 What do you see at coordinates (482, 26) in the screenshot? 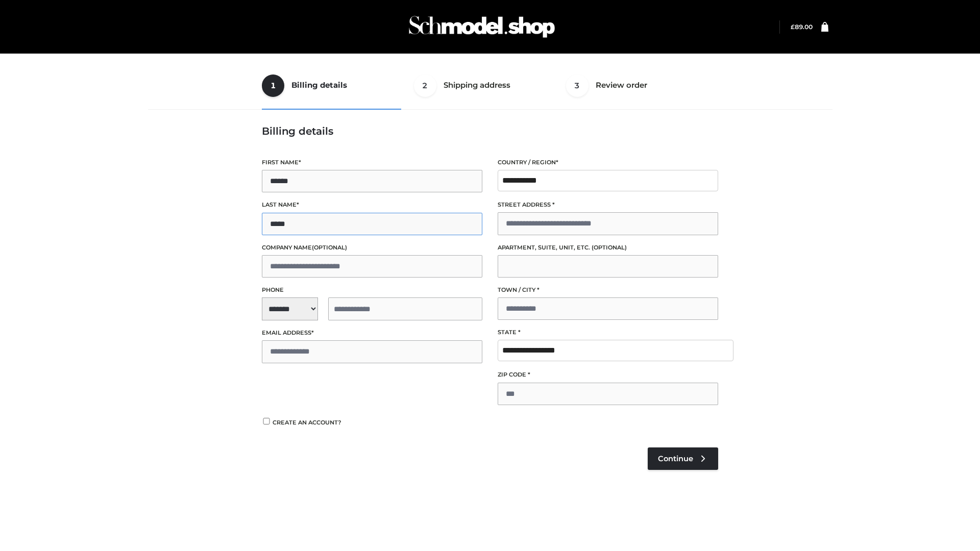
I see `img: Schmodel Admin 964` at bounding box center [482, 26].